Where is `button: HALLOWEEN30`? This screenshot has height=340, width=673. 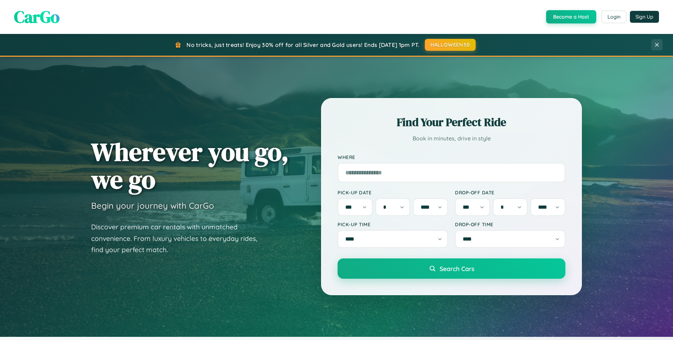 button: HALLOWEEN30 is located at coordinates (450, 45).